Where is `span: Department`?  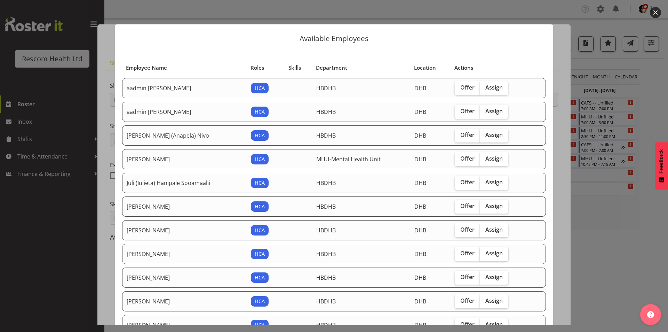 span: Department is located at coordinates (332, 68).